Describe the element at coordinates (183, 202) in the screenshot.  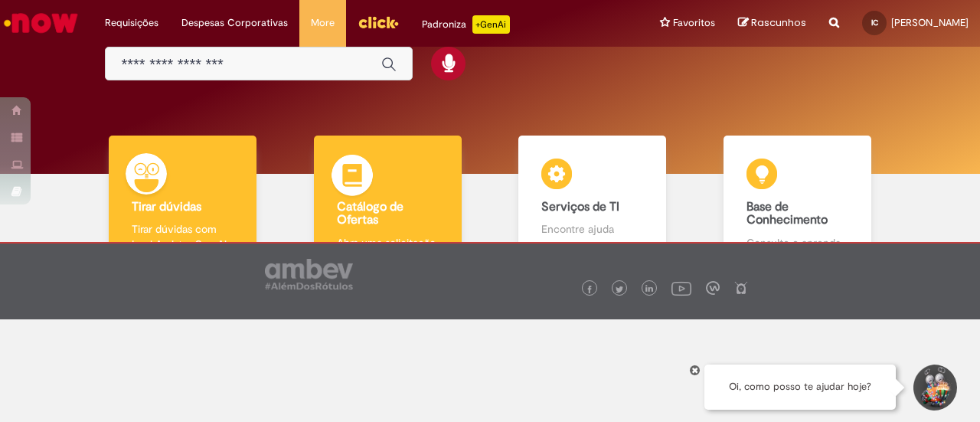
I see `a: Tirar dúvidas Tirar dúvidas com Lupi Assist e Gen Ai` at that location.